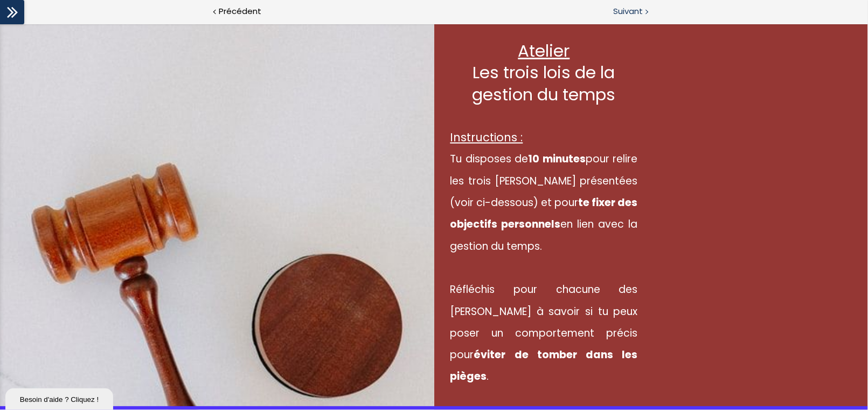 The width and height of the screenshot is (868, 410). Describe the element at coordinates (544, 60) in the screenshot. I see `div: Les trois lois de la gestion du temps` at that location.